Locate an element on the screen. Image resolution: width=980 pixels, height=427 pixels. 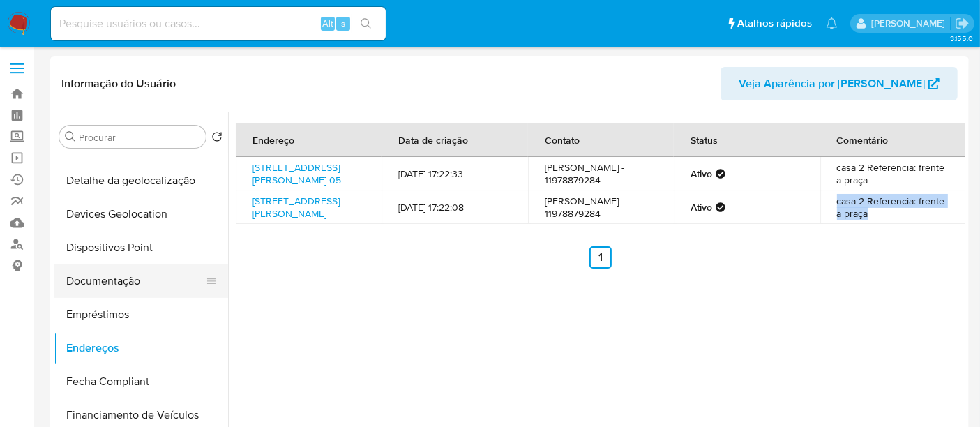
button: Procurar is located at coordinates (70, 137).